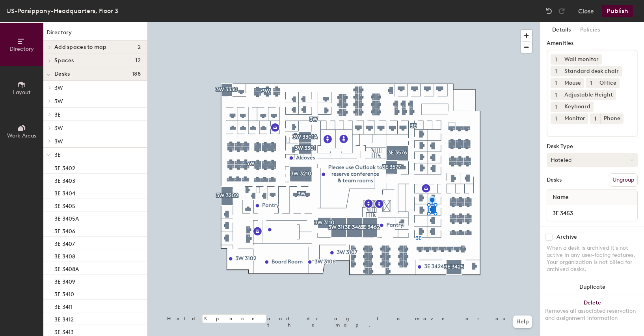 The image size is (644, 336). I want to click on div: Mouse, so click(572, 83).